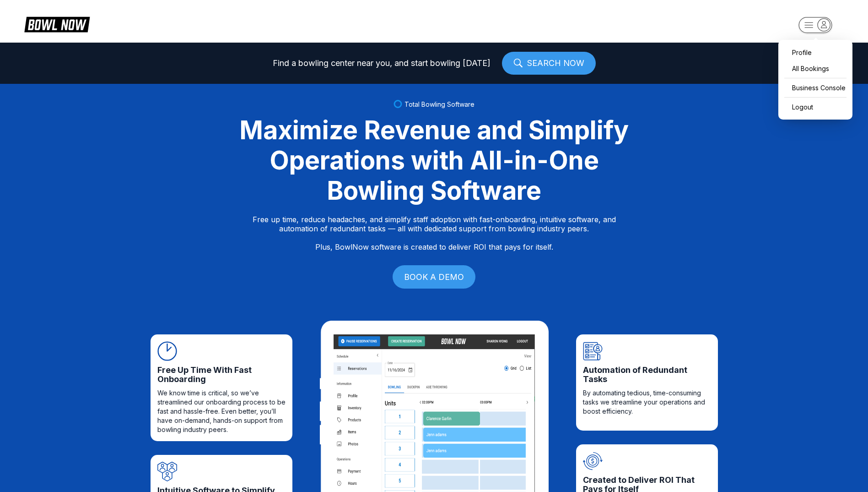 The width and height of the screenshot is (868, 492). What do you see at coordinates (439, 104) in the screenshot?
I see `span: Total Bowling Software` at bounding box center [439, 104].